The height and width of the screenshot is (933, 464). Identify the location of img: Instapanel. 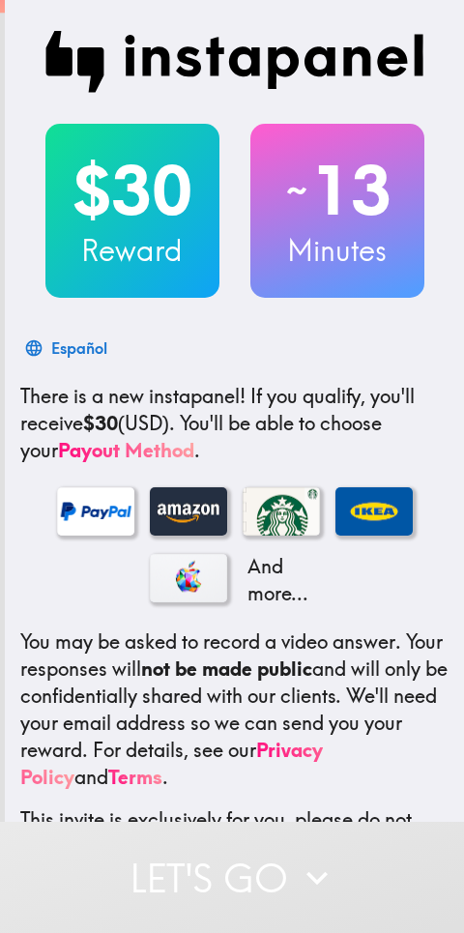
(235, 62).